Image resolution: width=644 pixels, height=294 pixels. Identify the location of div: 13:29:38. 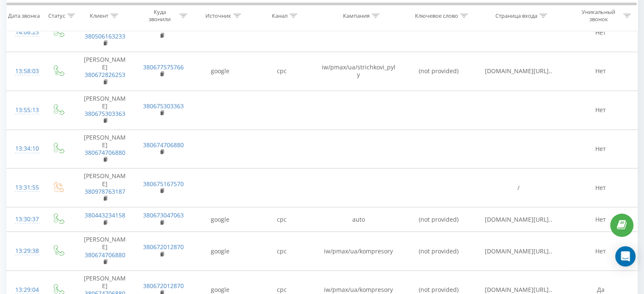
(25, 251).